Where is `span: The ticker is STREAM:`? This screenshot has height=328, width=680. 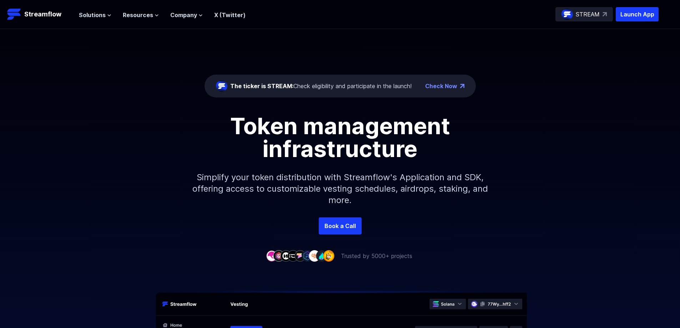
span: The ticker is STREAM: is located at coordinates (262, 86).